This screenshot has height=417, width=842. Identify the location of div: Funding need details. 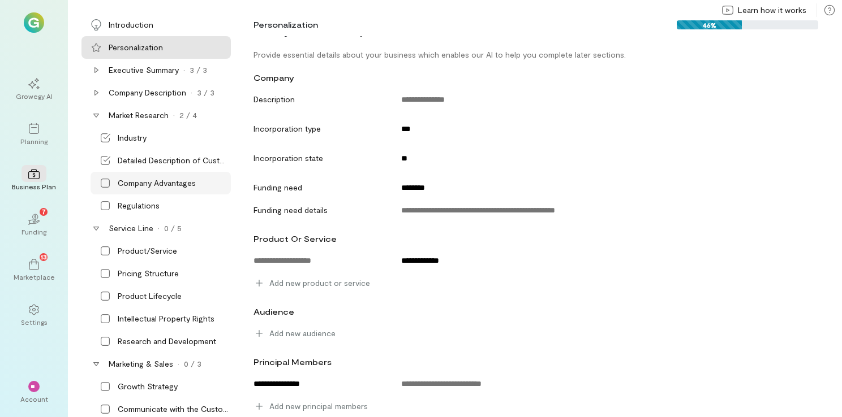
(318, 209).